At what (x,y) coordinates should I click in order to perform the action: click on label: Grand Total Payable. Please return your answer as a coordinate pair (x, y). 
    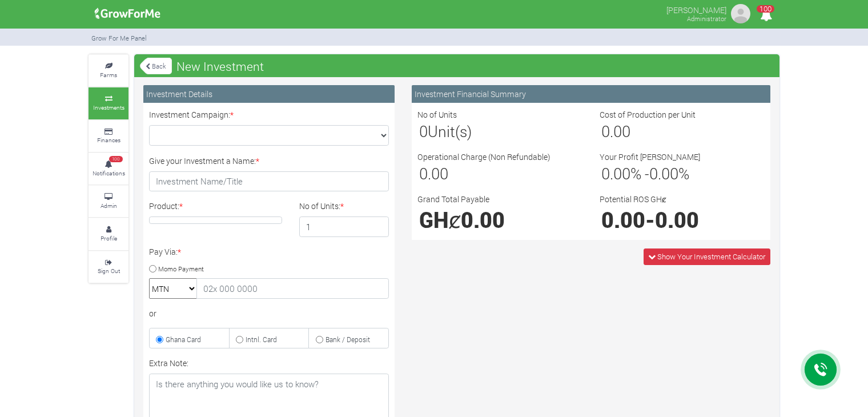
    Looking at the image, I should click on (454, 199).